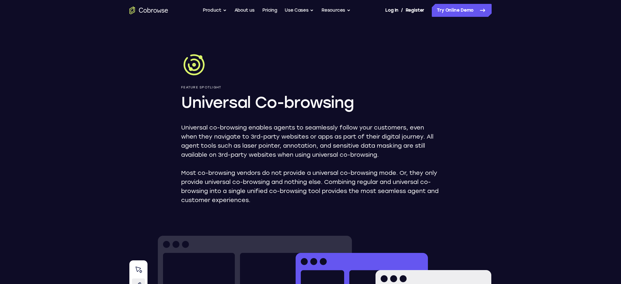  What do you see at coordinates (336, 10) in the screenshot?
I see `button: Resources` at bounding box center [336, 10].